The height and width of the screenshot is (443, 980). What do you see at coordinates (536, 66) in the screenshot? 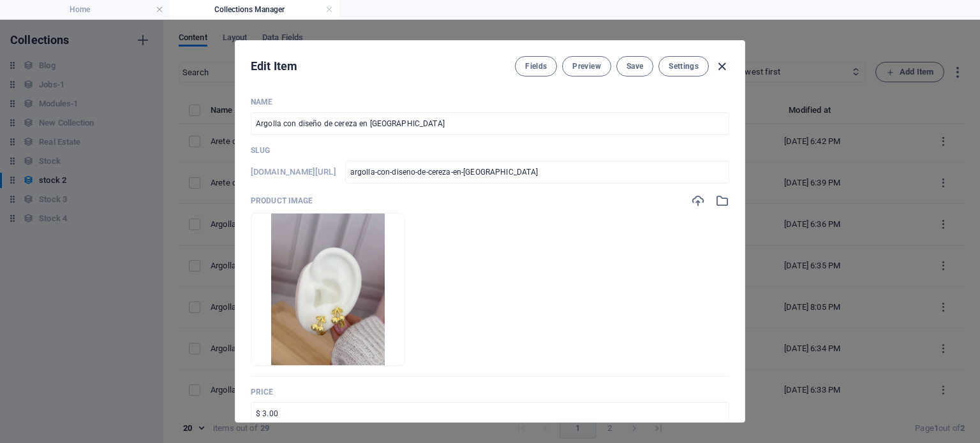
I see `span: Fields` at bounding box center [536, 66].